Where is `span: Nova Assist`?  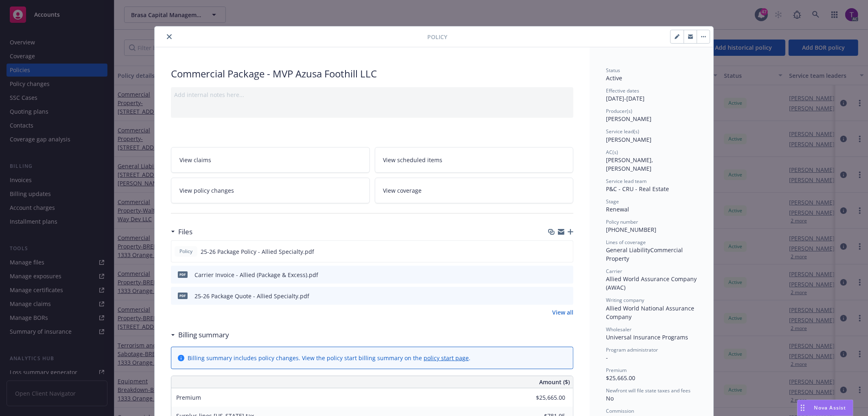 span: Nova Assist is located at coordinates (830, 407).